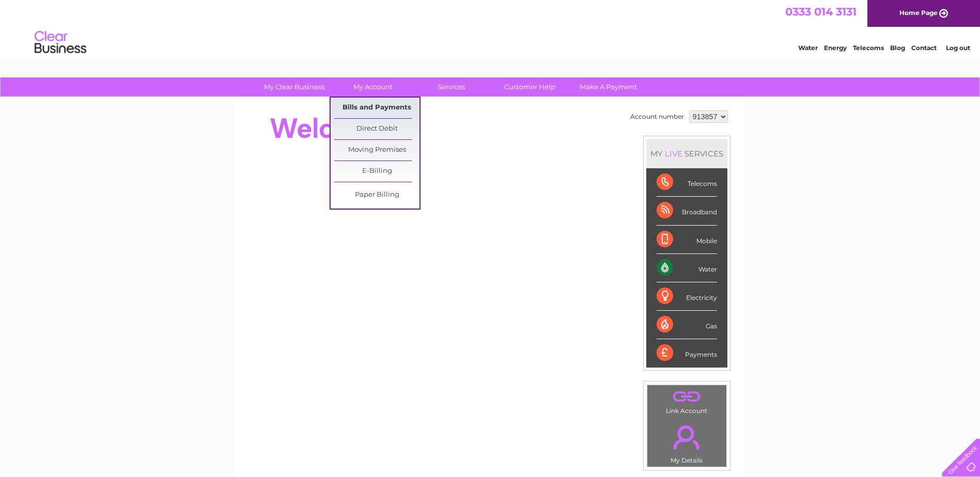 The height and width of the screenshot is (477, 980). Describe the element at coordinates (377, 171) in the screenshot. I see `a: E-Billing` at that location.